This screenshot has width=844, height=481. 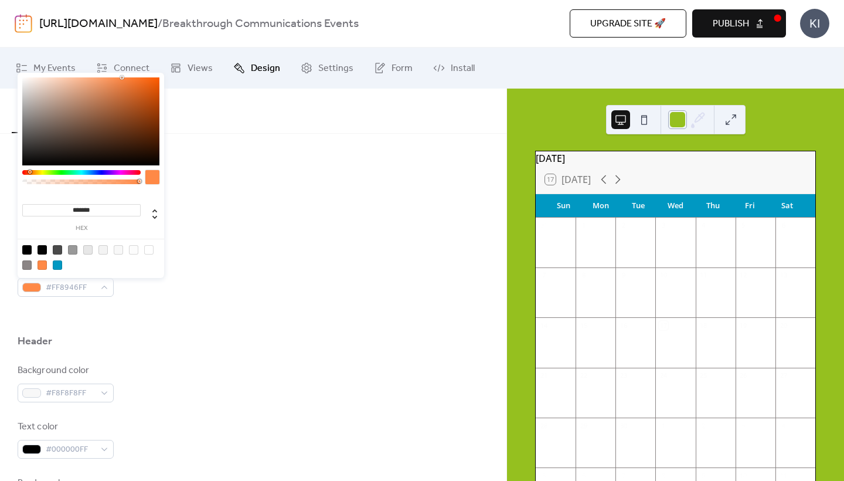 I want to click on div: 23, so click(x=623, y=375).